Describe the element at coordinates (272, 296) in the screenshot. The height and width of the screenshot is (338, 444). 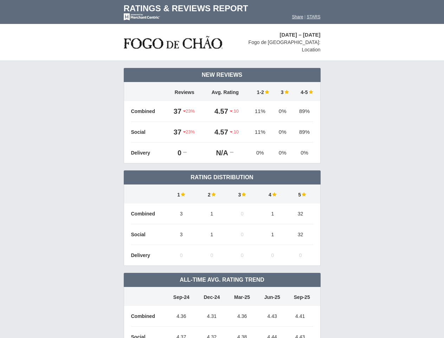
I see `td: Jun-25` at that location.